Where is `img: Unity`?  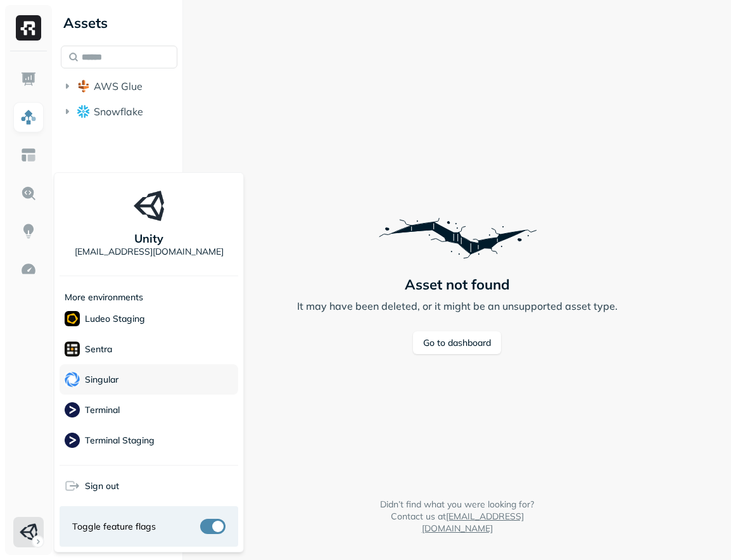
img: Unity is located at coordinates (149, 206).